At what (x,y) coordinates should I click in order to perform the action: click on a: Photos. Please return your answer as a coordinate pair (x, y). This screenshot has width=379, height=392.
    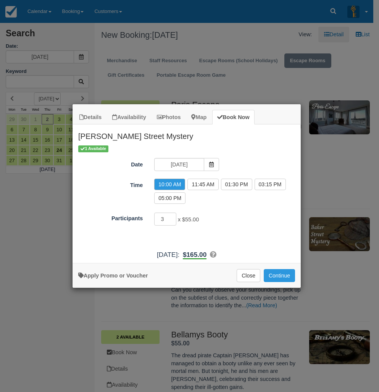
    Looking at the image, I should click on (169, 117).